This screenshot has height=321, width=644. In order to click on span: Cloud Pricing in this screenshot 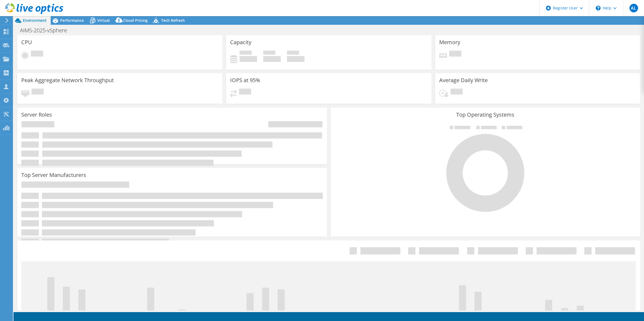, I will do `click(135, 20)`.